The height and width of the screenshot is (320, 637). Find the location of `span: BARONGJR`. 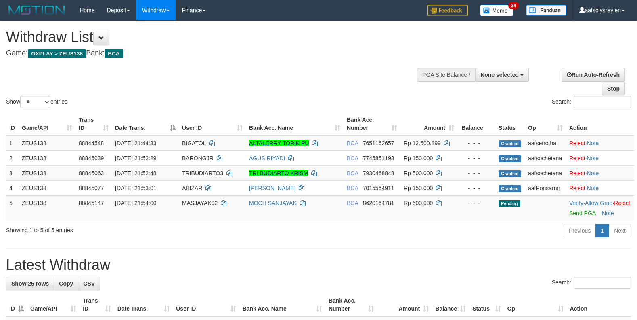

span: BARONGJR is located at coordinates (198, 158).